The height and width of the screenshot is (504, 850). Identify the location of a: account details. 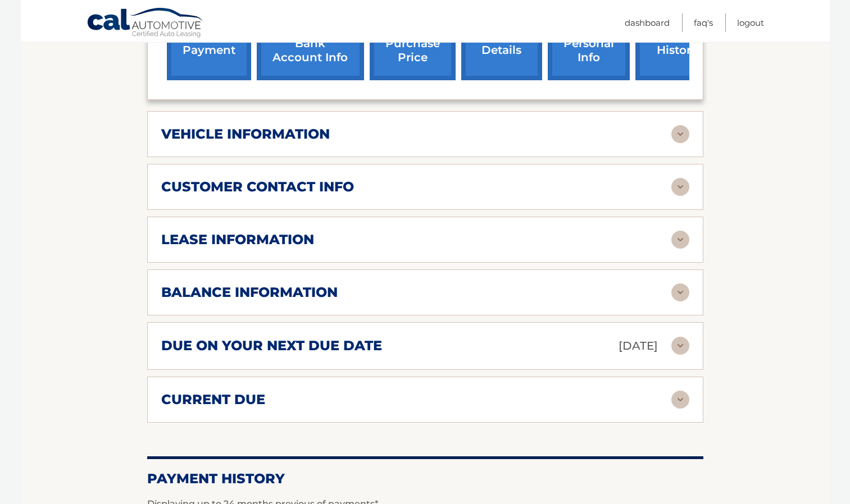
(501, 43).